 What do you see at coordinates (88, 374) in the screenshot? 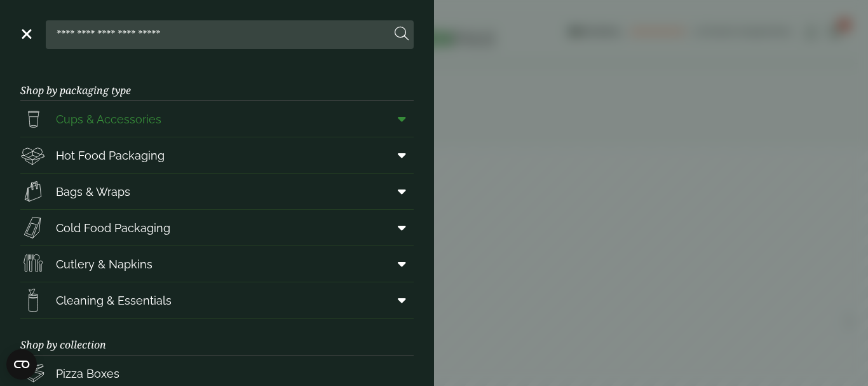
I see `span: Pizza Boxes` at bounding box center [88, 374].